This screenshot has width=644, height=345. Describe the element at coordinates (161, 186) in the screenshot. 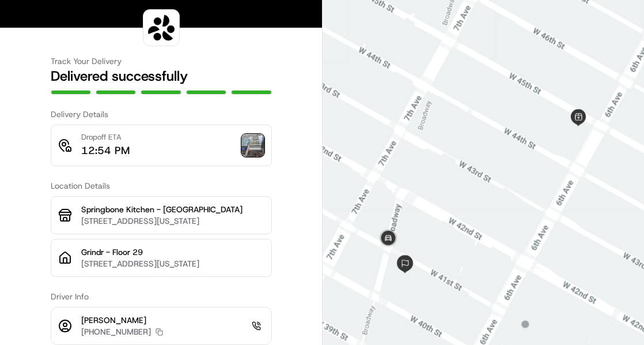

I see `h3: Location Details` at that location.